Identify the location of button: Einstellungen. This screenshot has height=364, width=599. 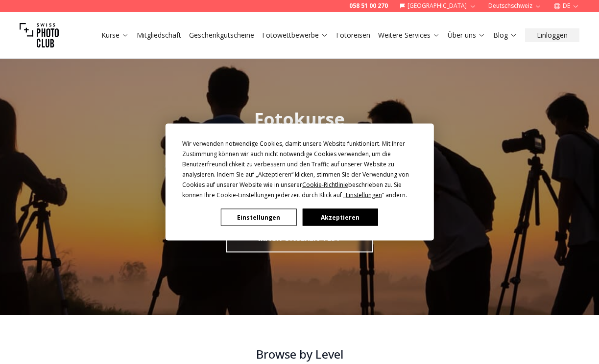
(258, 217).